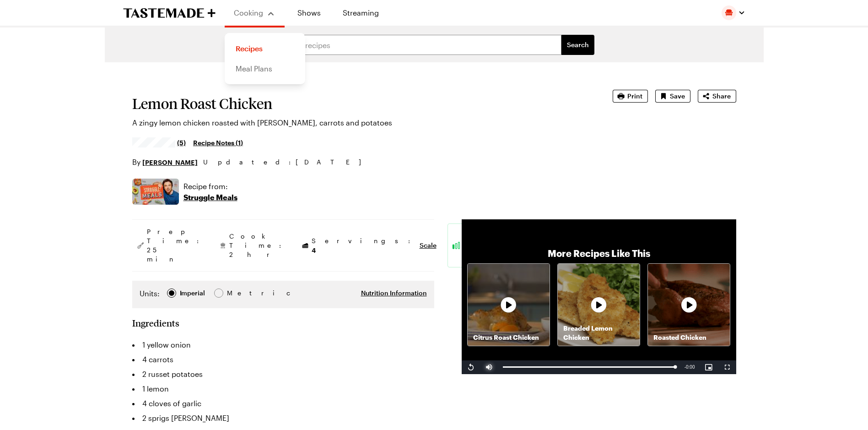 This screenshot has height=430, width=868. I want to click on a: 3.8/5 stars from 5 reviews, so click(160, 142).